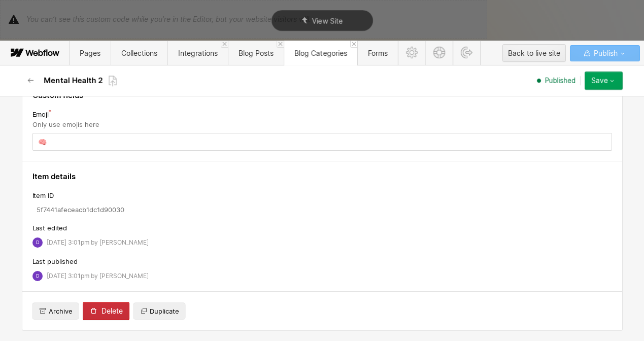  Describe the element at coordinates (80, 210) in the screenshot. I see `span: 5f7441afeceacb1dc1d90030` at that location.